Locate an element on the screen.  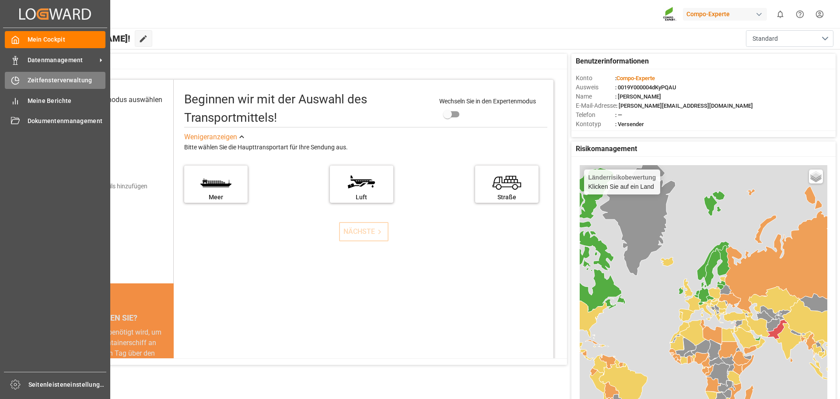
font: Datenmanagement is located at coordinates (55, 60).